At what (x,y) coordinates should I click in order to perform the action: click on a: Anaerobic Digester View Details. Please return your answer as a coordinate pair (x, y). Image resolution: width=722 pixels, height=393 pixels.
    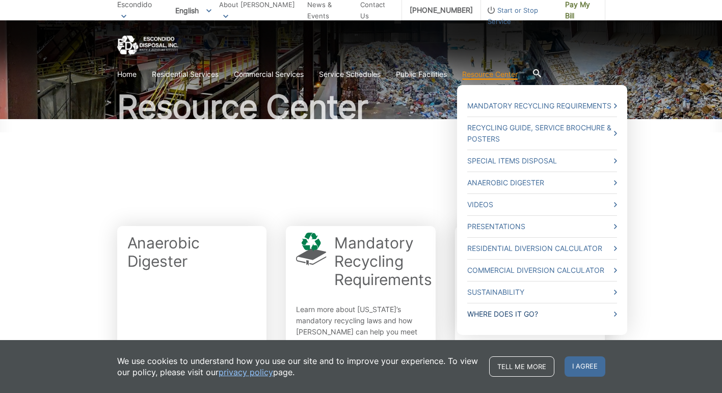
    Looking at the image, I should click on (192, 304).